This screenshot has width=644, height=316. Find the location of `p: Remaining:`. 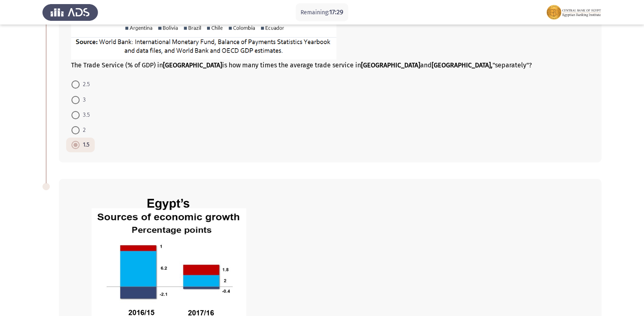

p: Remaining: is located at coordinates (322, 12).